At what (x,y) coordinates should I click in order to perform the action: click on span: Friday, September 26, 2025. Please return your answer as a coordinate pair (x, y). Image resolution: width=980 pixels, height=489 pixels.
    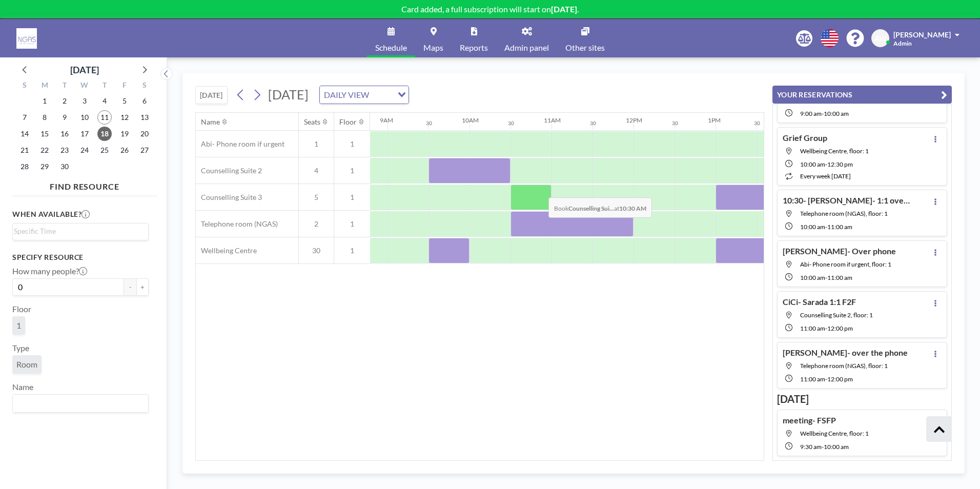
    Looking at the image, I should click on (124, 150).